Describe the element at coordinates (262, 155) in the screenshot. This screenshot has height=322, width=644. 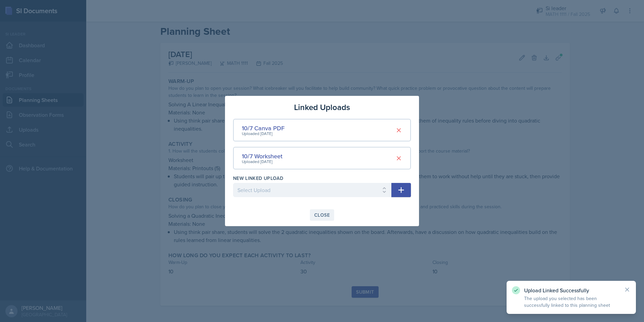
I see `div: 10/7 Worksheet` at that location.